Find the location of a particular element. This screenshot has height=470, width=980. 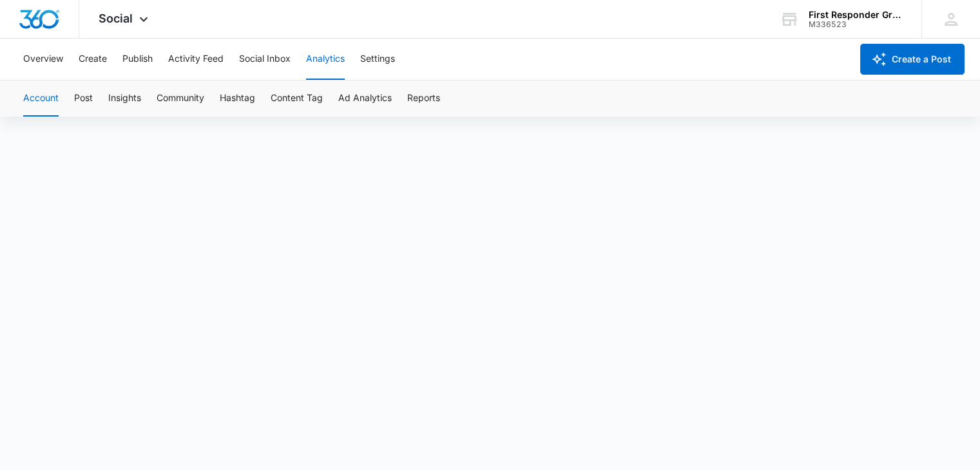

button: Account is located at coordinates (41, 99).